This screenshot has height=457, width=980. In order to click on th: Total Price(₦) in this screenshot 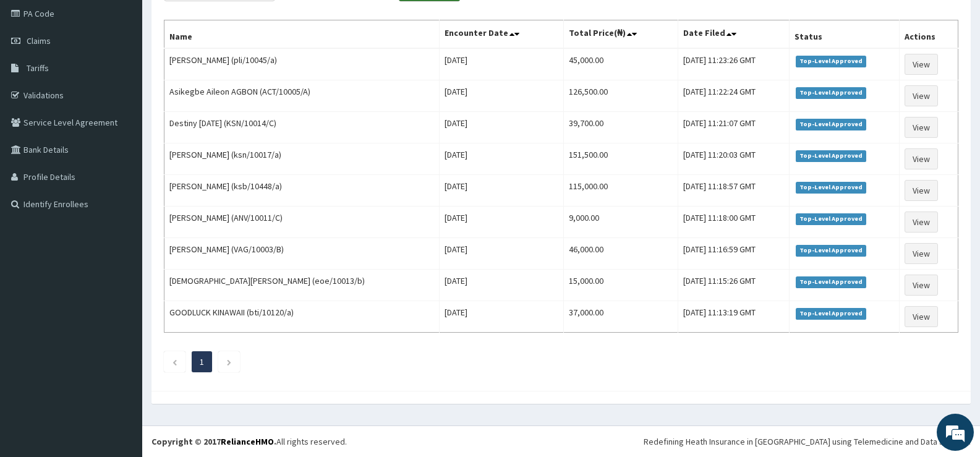, I will do `click(621, 35)`.